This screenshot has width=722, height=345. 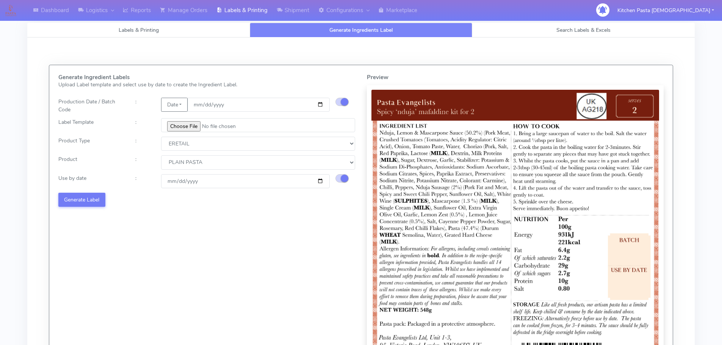 What do you see at coordinates (139, 30) in the screenshot?
I see `span: Labels & Printing` at bounding box center [139, 30].